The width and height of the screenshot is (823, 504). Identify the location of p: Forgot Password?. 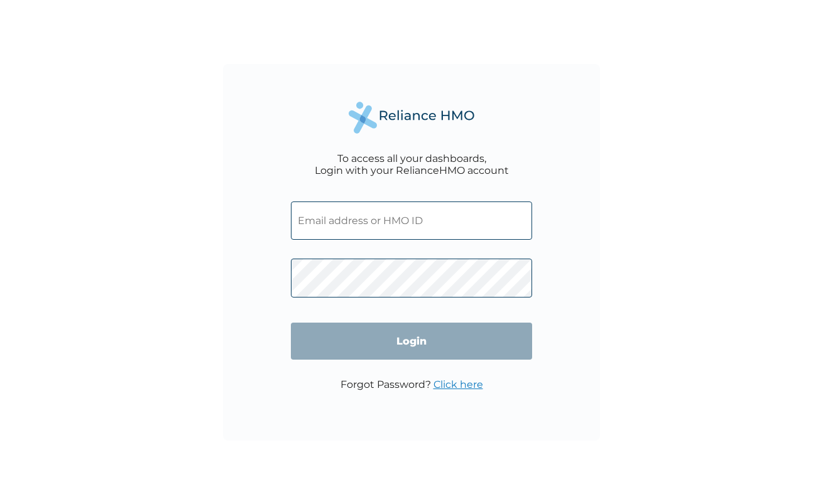
(411, 384).